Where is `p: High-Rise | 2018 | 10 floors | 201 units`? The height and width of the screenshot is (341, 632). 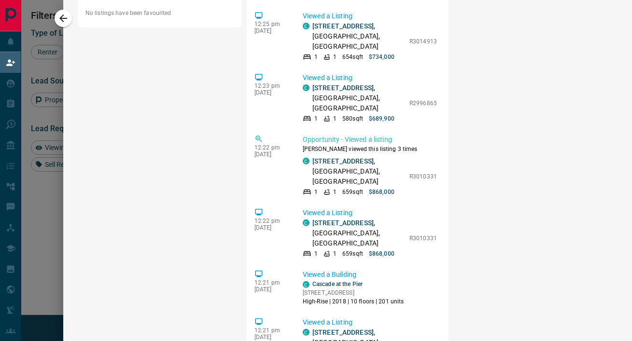 p: High-Rise | 2018 | 10 floors | 201 units is located at coordinates (353, 302).